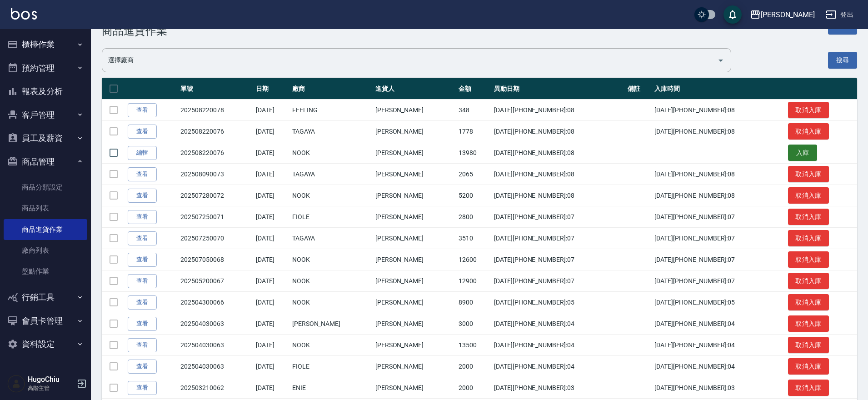  I want to click on th: 進貨人, so click(414, 88).